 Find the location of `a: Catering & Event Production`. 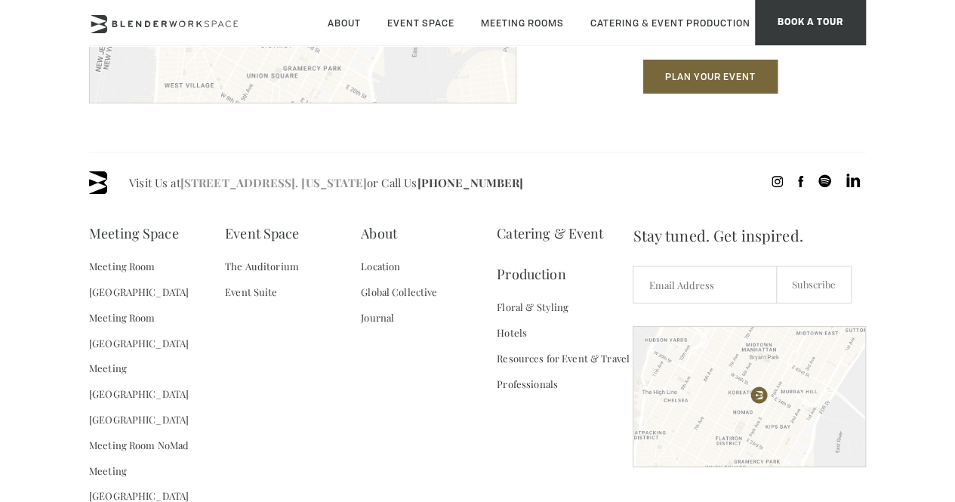

a: Catering & Event Production is located at coordinates (565, 254).